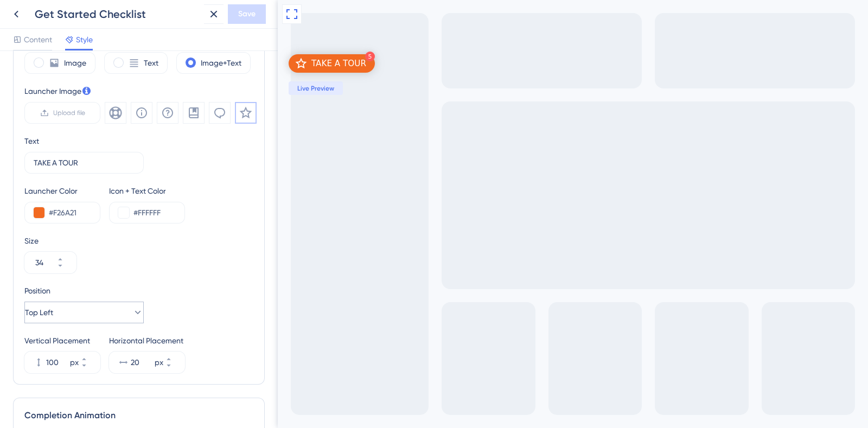 The height and width of the screenshot is (428, 868). Describe the element at coordinates (54, 64) in the screenshot. I see `div: Open TAKE A TOUR checklist, remaining modules: 5` at that location.